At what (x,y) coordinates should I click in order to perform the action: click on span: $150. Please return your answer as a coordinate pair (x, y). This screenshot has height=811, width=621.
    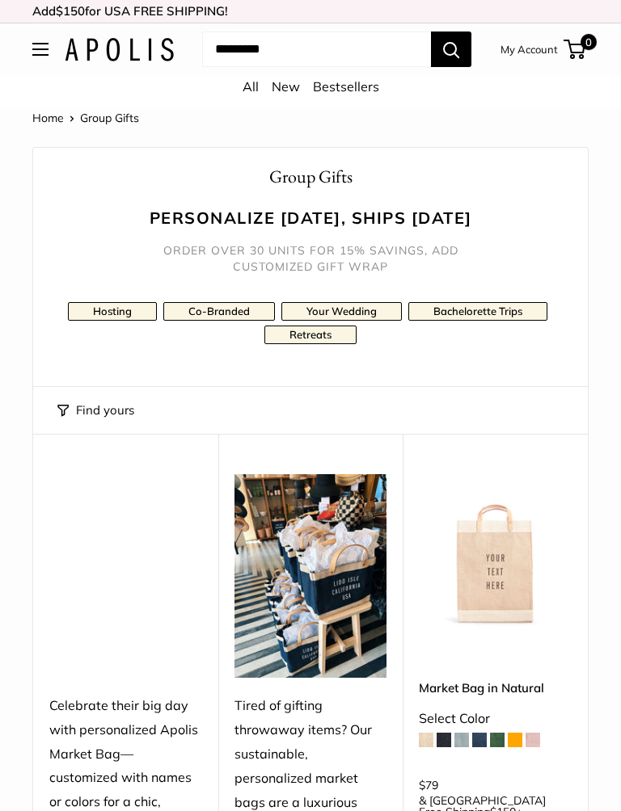
    Looking at the image, I should click on (70, 11).